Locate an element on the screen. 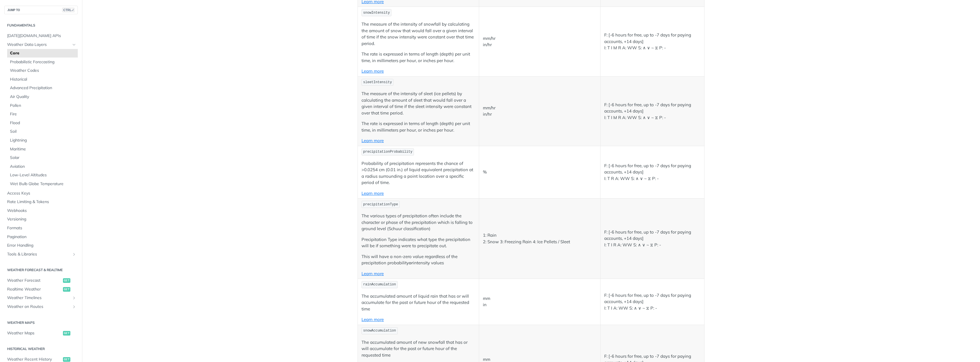 The width and height of the screenshot is (980, 362). p: The rate is expressed in terms of length (depth) per unit time, in millimeters per hour, or inche... is located at coordinates (418, 127).